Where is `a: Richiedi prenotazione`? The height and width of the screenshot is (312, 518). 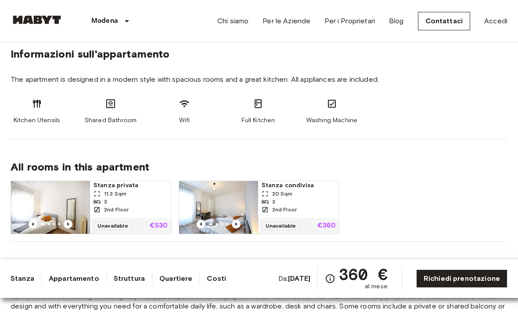 a: Richiedi prenotazione is located at coordinates (462, 278).